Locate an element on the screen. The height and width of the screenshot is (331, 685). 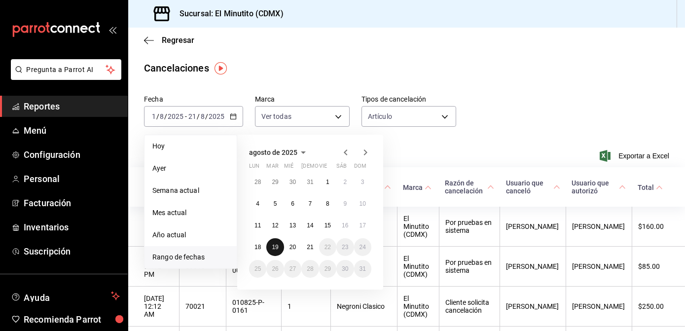
button: 19 de agosto de 2025 is located at coordinates (275, 247).